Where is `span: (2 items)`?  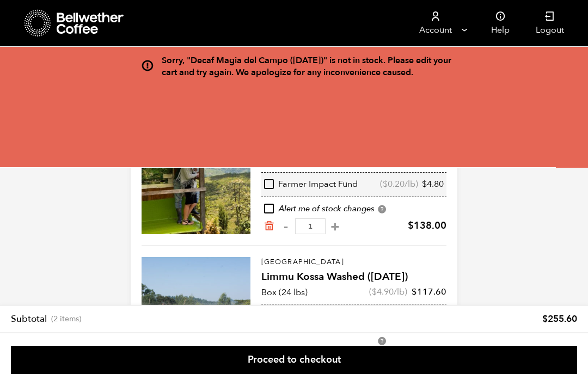
span: (2 items) is located at coordinates (66, 319).